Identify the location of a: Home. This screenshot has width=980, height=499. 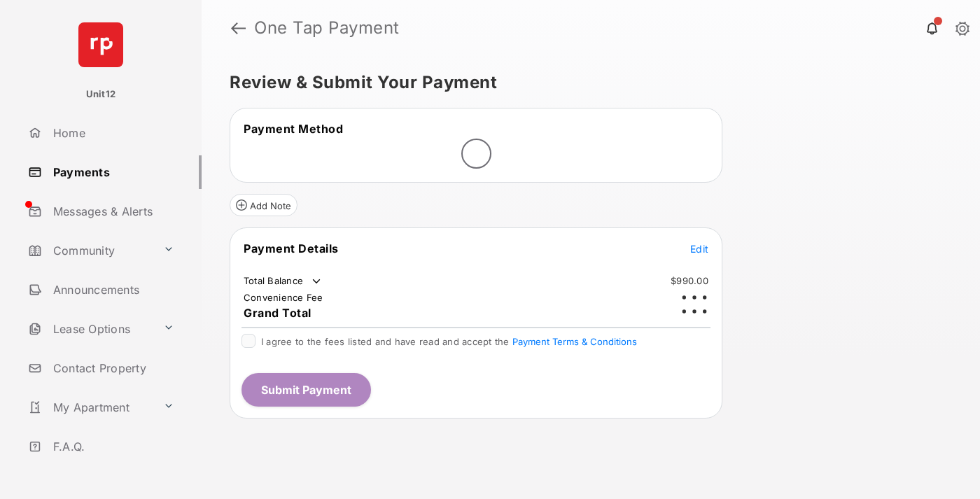
(112, 133).